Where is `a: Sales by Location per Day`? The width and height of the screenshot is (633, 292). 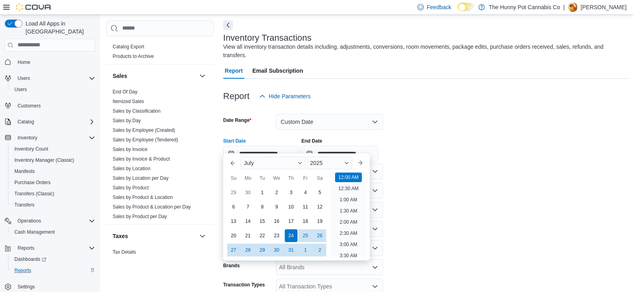 a: Sales by Location per Day is located at coordinates (141, 178).